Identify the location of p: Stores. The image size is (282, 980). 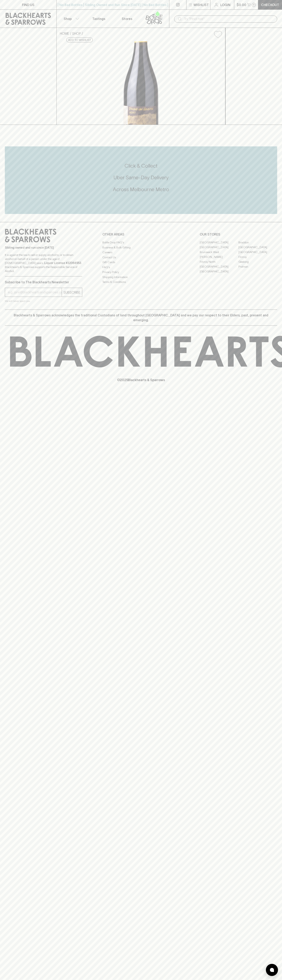
(127, 19).